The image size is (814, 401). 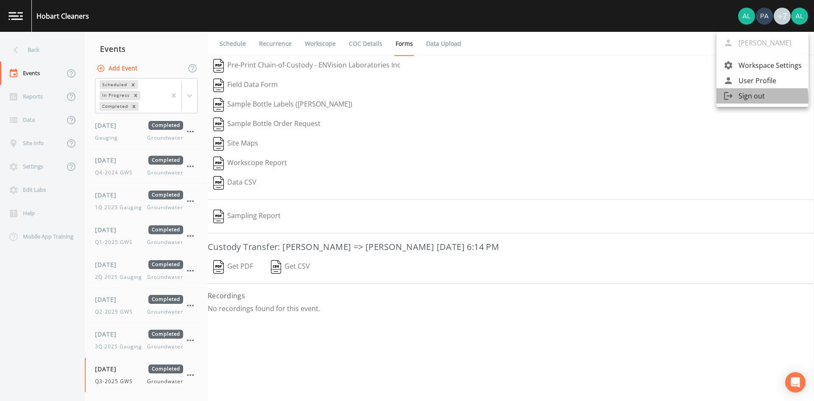 I want to click on a: User Profile, so click(x=762, y=81).